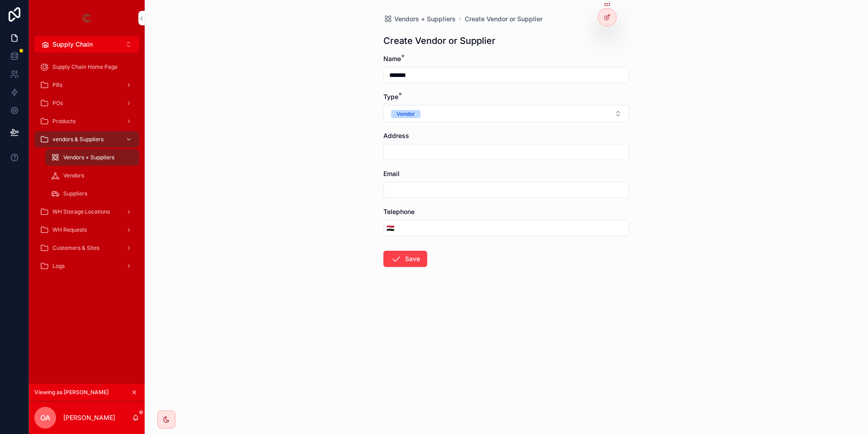 Image resolution: width=868 pixels, height=434 pixels. I want to click on a: Vendors, so click(92, 175).